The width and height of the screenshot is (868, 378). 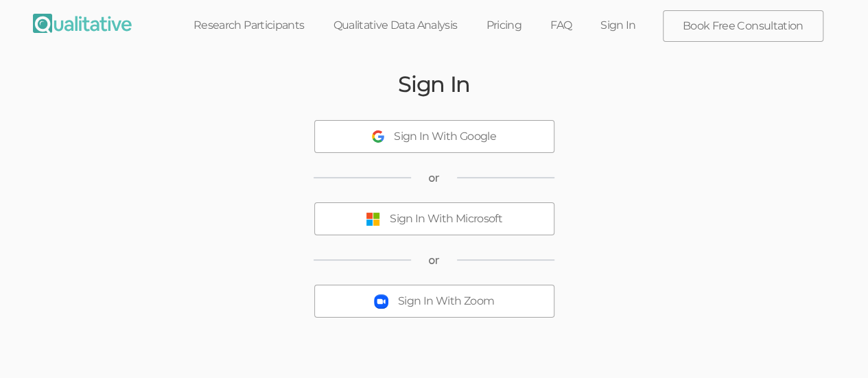 What do you see at coordinates (445, 136) in the screenshot?
I see `div: Sign In With Google` at bounding box center [445, 136].